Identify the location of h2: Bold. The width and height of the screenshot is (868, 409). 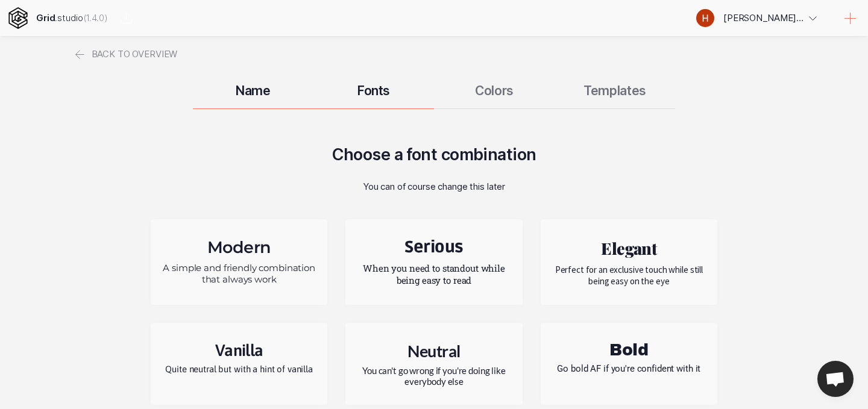
(628, 350).